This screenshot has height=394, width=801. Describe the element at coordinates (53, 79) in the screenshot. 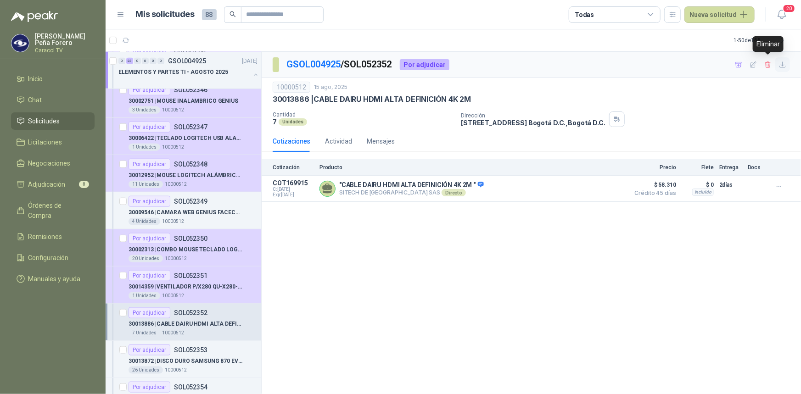

I see `a: Inicio` at that location.